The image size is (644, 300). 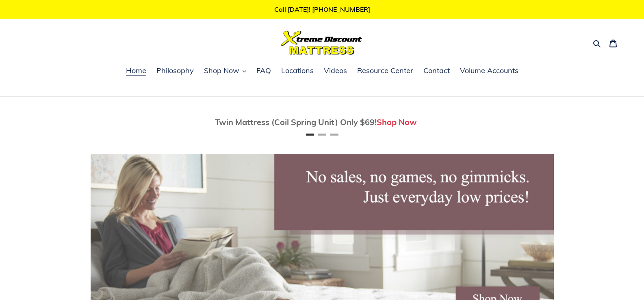 What do you see at coordinates (489, 71) in the screenshot?
I see `a: Volume Accounts` at bounding box center [489, 71].